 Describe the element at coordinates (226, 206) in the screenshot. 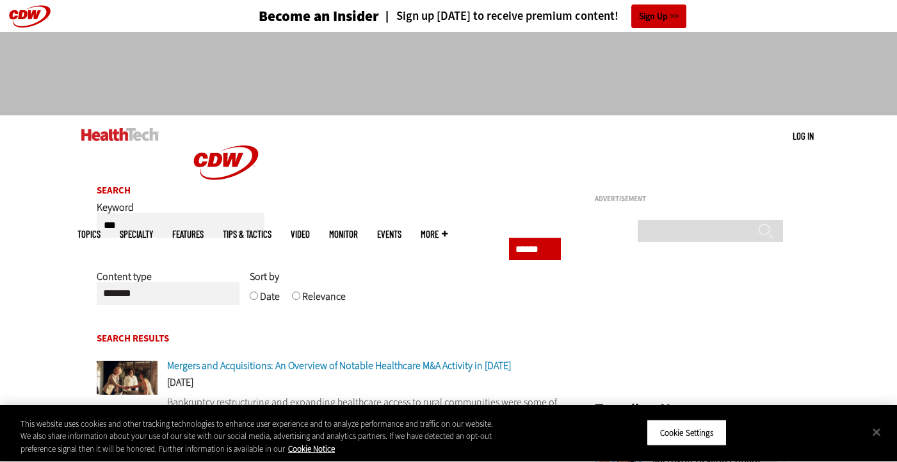

I see `a: CDW` at that location.